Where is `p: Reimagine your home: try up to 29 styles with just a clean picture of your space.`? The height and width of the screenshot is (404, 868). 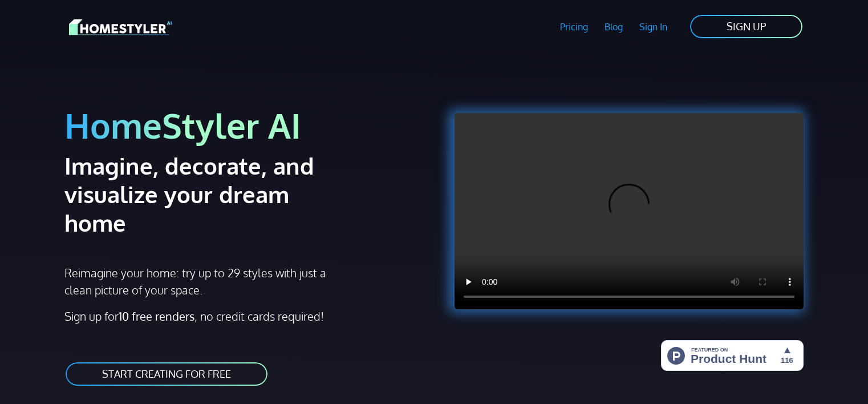
p: Reimagine your home: try up to 29 styles with just a clean picture of your space. is located at coordinates (200, 281).